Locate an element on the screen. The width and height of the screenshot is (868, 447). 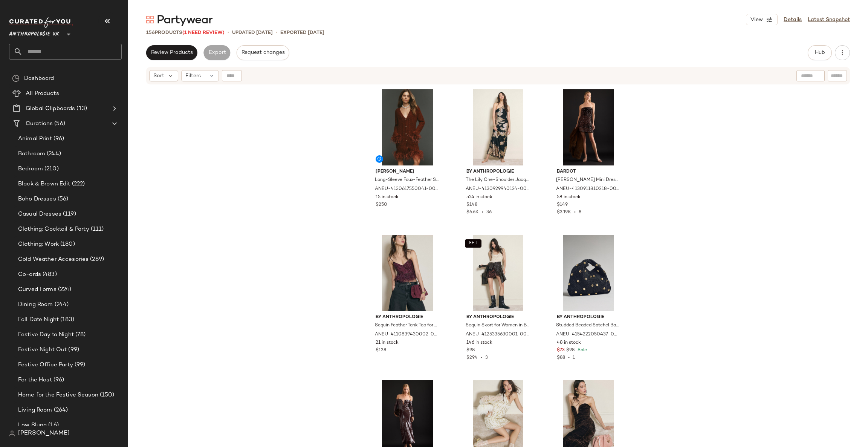
span: (119) is located at coordinates (69, 214).